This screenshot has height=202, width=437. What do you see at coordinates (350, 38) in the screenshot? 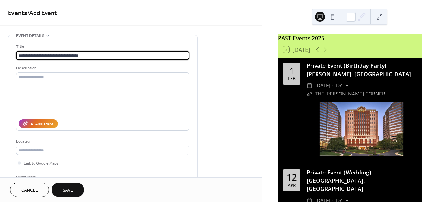
I see `div: PAST Events 2025` at bounding box center [350, 38].